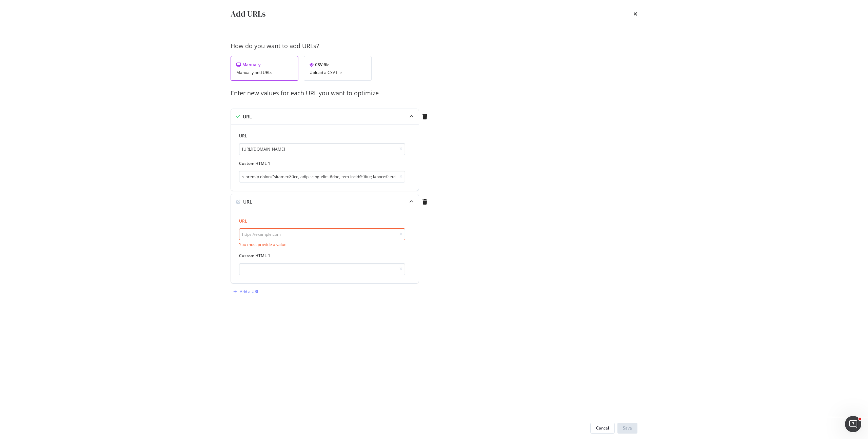  Describe the element at coordinates (635, 14) in the screenshot. I see `div: times` at that location.